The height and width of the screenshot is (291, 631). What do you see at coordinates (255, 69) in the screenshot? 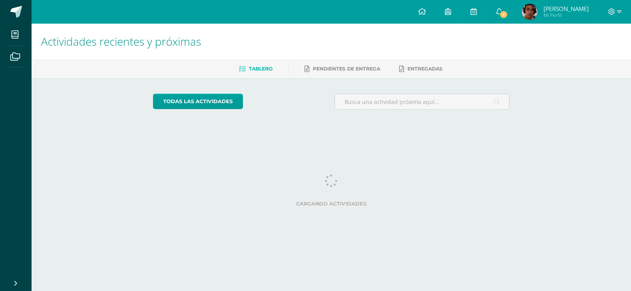
I see `a: Tablero` at bounding box center [255, 69].